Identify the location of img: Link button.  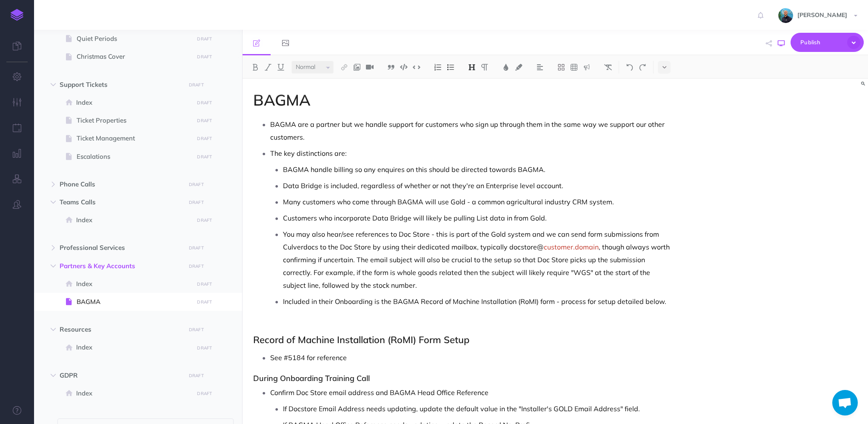
(344, 67).